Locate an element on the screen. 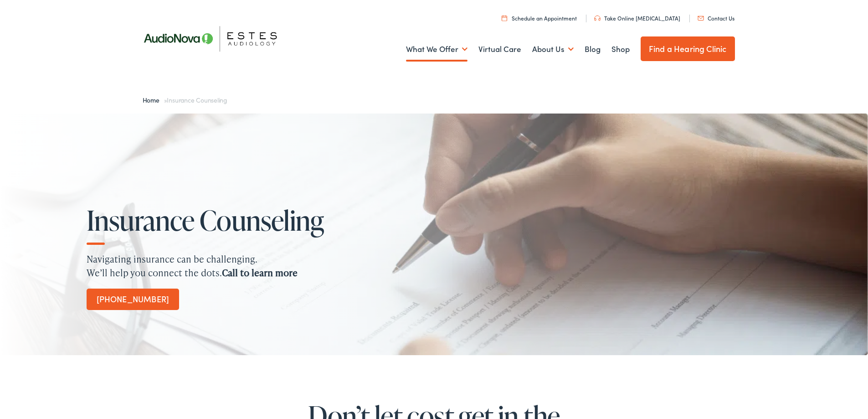 This screenshot has height=419, width=868. h1: Insurance Counseling is located at coordinates (214, 221).